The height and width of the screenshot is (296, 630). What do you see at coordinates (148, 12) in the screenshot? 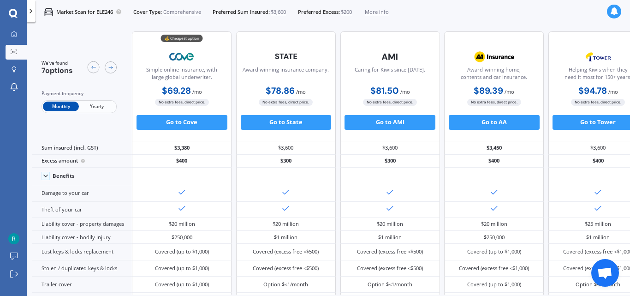
I see `span: Cover Type:` at bounding box center [148, 12].